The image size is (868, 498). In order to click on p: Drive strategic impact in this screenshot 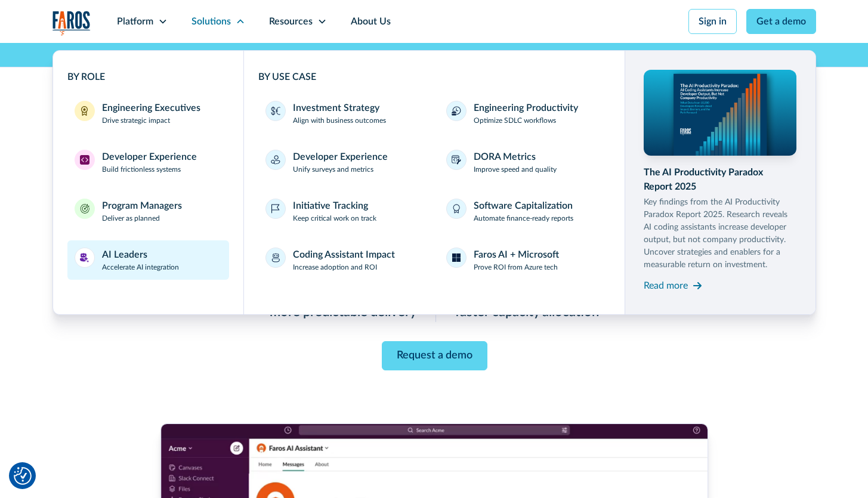, I will do `click(136, 120)`.